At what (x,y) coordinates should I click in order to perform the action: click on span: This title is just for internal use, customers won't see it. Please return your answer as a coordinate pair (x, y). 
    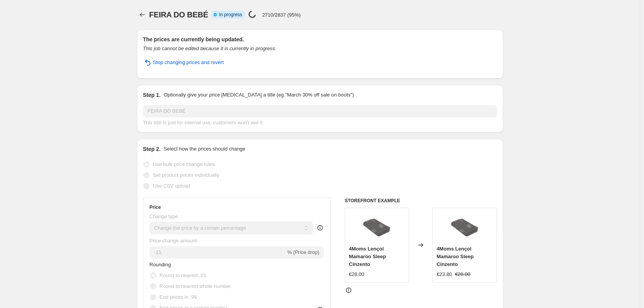
    Looking at the image, I should click on (203, 122).